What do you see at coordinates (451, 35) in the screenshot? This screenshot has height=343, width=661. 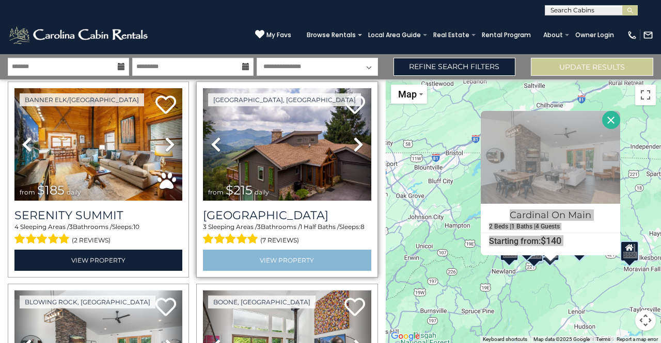 I see `a: Real Estate` at bounding box center [451, 35].